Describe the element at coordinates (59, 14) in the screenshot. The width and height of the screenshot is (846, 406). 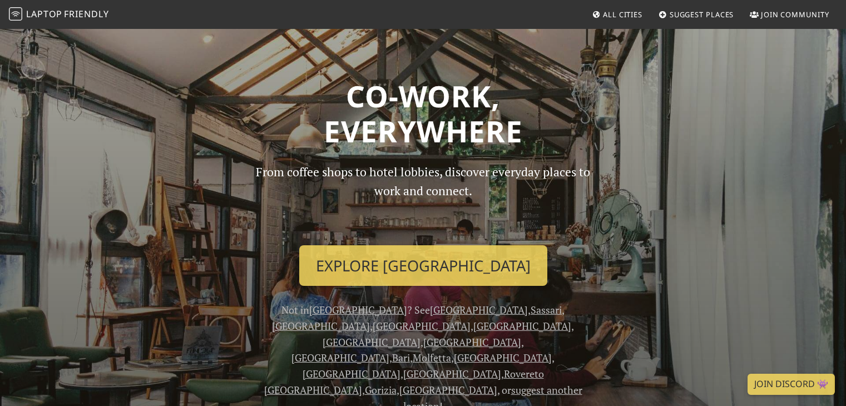
I see `a: LaptopFriendly LaptopFriendly` at that location.